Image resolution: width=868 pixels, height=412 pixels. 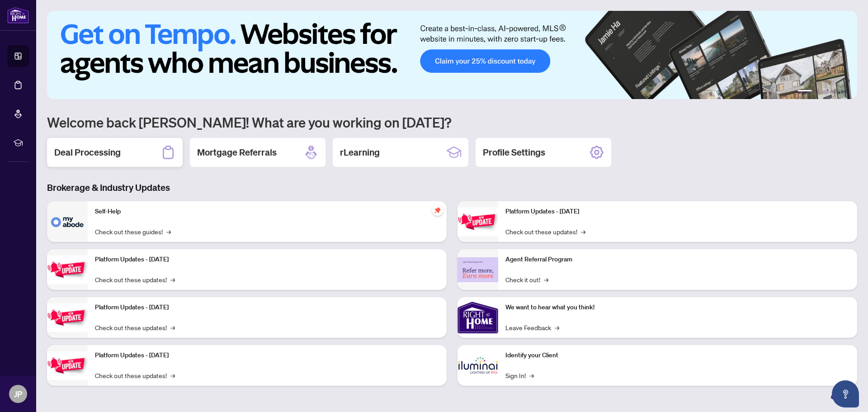 I want to click on img: Platform Updates - September 16, 2025, so click(x=67, y=270).